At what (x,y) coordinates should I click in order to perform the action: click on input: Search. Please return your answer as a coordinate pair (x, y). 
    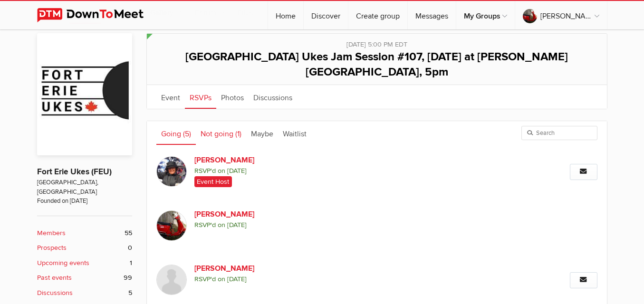
    Looking at the image, I should click on (559, 133).